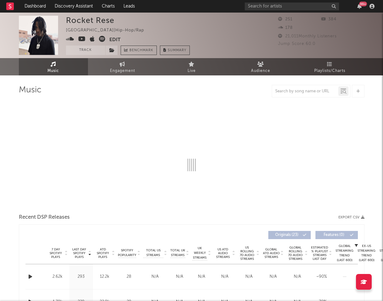 The width and height of the screenshot is (383, 301). What do you see at coordinates (285, 28) in the screenshot?
I see `span: 178` at bounding box center [285, 28].